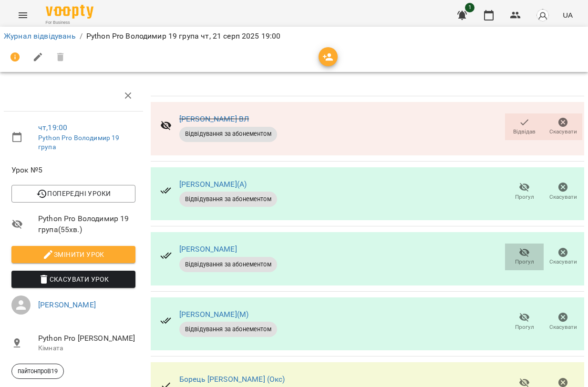 The width and height of the screenshot is (588, 387). What do you see at coordinates (39, 36) in the screenshot?
I see `a: Журнал відвідувань` at bounding box center [39, 36].